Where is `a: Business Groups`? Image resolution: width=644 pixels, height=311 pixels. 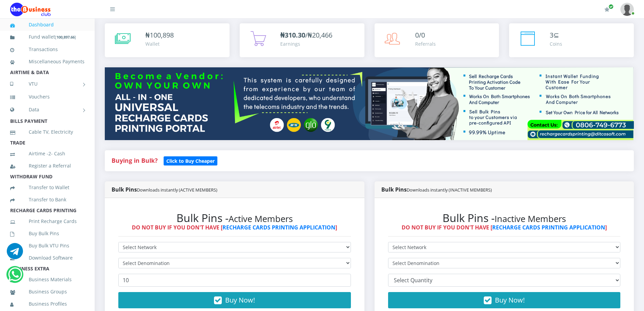 a: Business Groups is located at coordinates (47, 292).